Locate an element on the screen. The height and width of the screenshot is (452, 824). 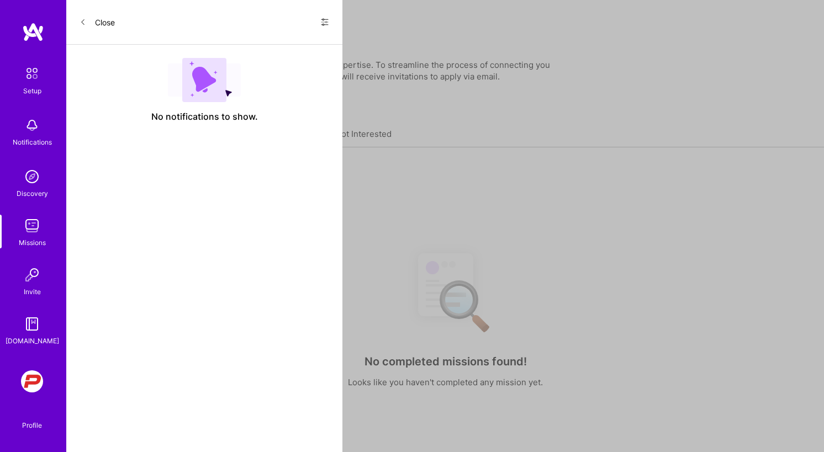
div: Discovery is located at coordinates (32, 193).